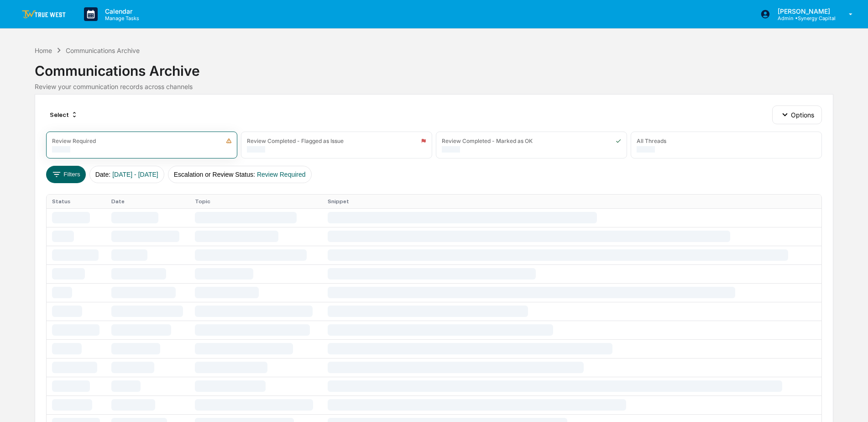  Describe the element at coordinates (147, 202) in the screenshot. I see `th: Date` at that location.